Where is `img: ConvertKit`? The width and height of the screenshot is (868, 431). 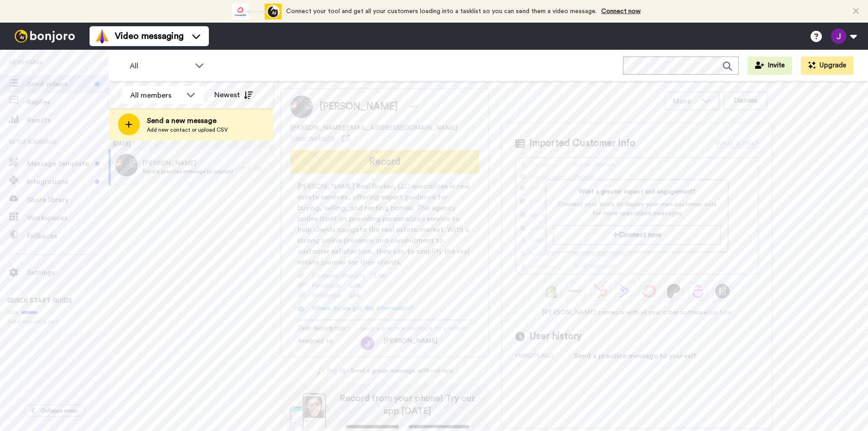
img: ConvertKit is located at coordinates (649, 292).